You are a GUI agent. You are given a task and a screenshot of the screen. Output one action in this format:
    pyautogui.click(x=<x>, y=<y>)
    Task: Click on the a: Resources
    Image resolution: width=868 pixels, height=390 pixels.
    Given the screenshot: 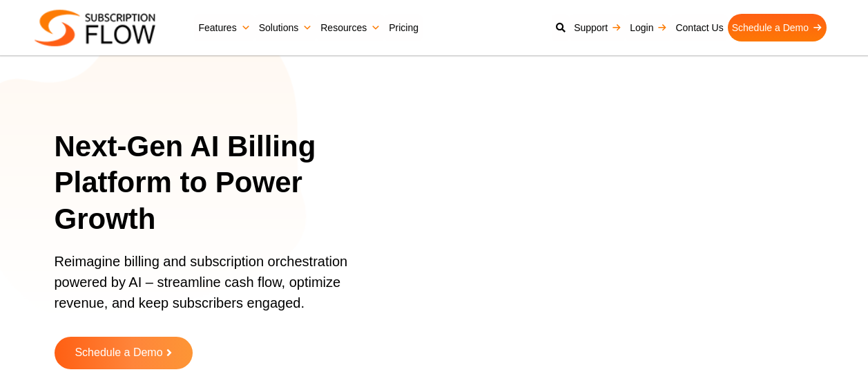 What is the action you would take?
    pyautogui.click(x=350, y=27)
    